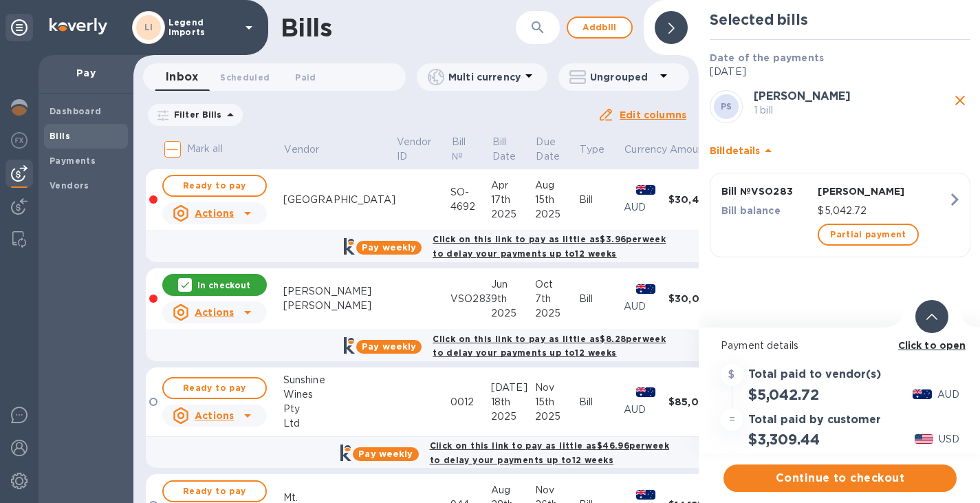 Image resolution: width=980 pixels, height=503 pixels. What do you see at coordinates (652, 115) in the screenshot?
I see `u: Edit columns` at bounding box center [652, 115].